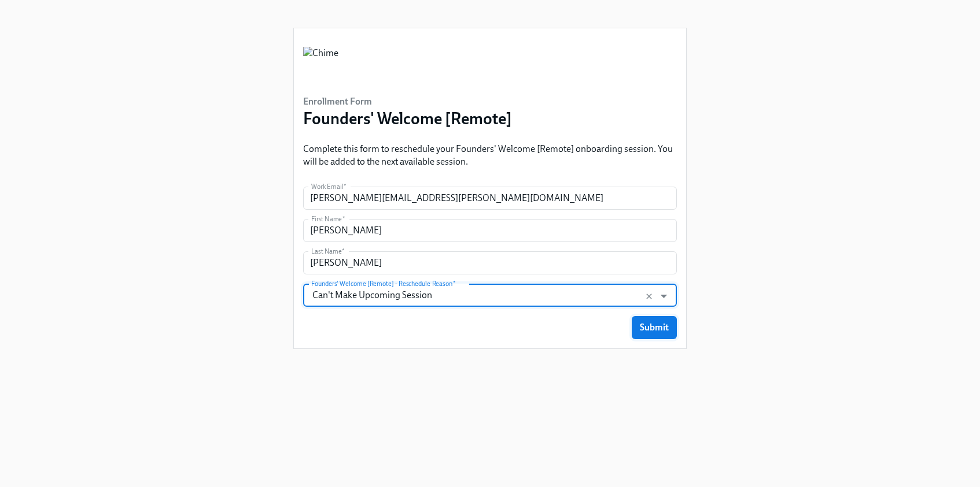 The image size is (980, 487). What do you see at coordinates (654, 327) in the screenshot?
I see `span: Submit` at bounding box center [654, 327].